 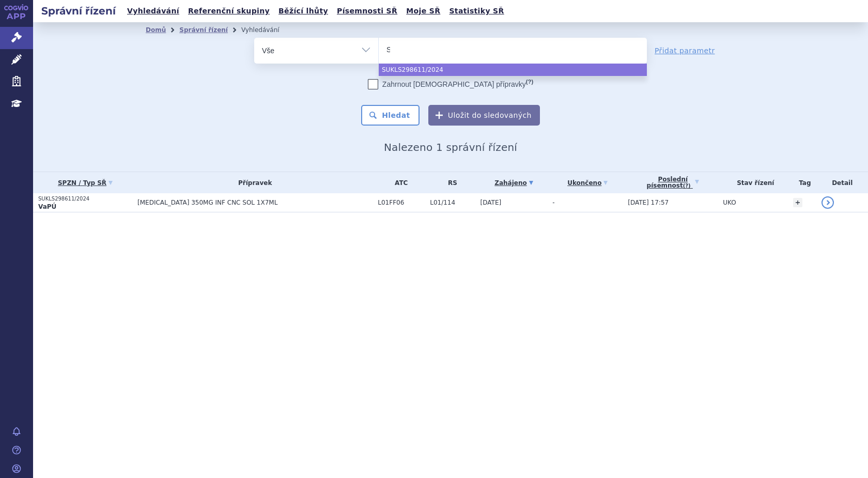 I want to click on a: Správní řízení, so click(x=204, y=30).